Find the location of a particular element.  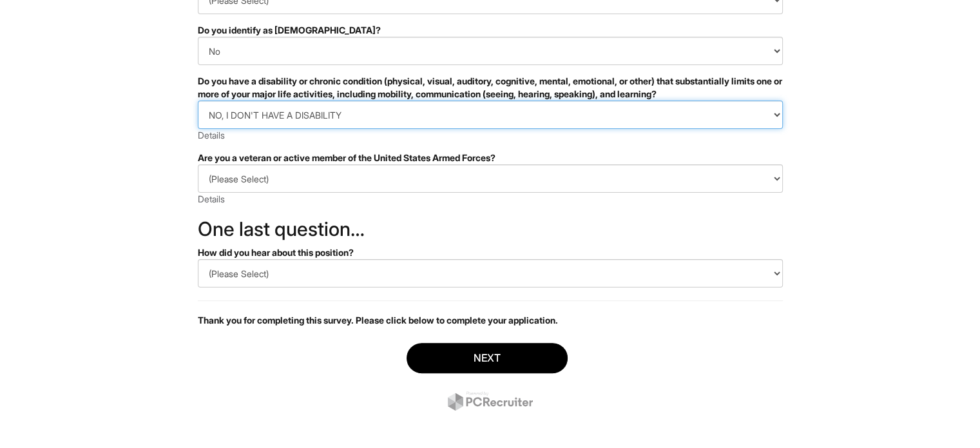

h2: One last question… is located at coordinates (491, 229).